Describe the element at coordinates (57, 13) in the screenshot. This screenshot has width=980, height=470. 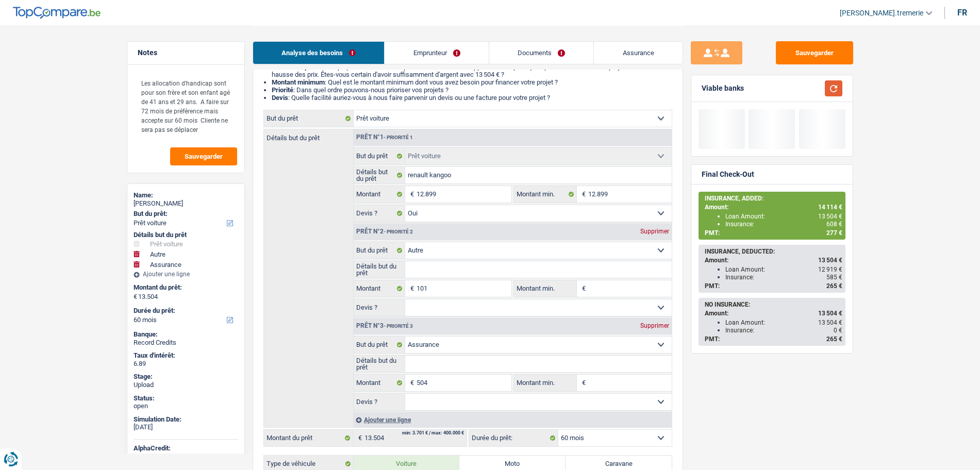
I see `img: TopCompare Logo` at that location.